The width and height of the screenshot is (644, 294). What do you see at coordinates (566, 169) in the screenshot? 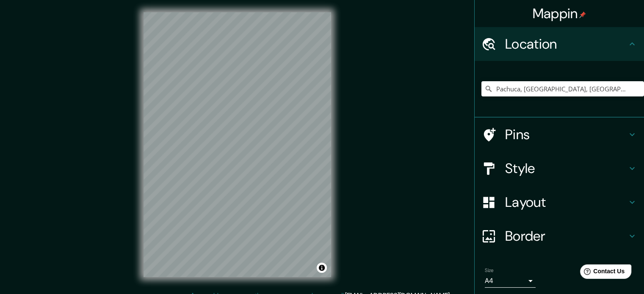
I see `h4: Style` at bounding box center [566, 169].